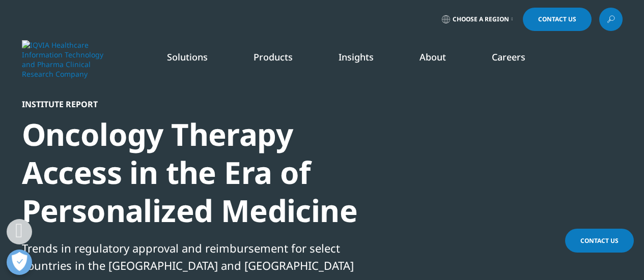 The image size is (644, 280). What do you see at coordinates (197, 104) in the screenshot?
I see `div: Institute Report` at bounding box center [197, 104].